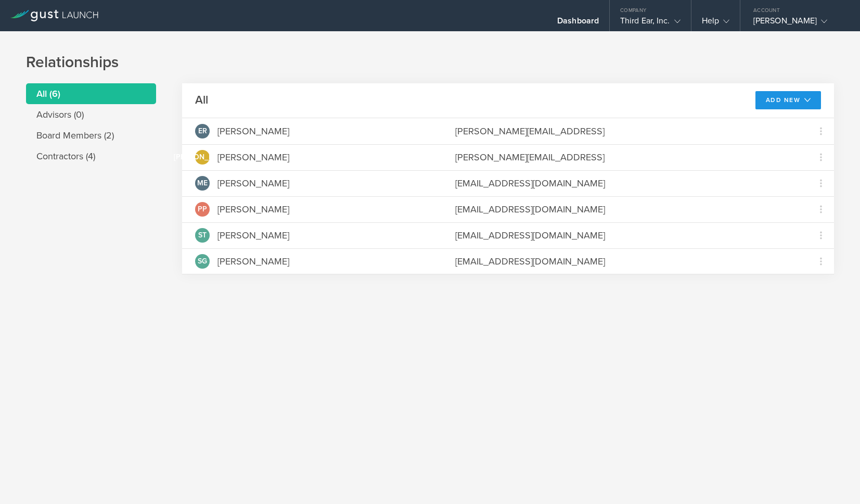 This screenshot has width=860, height=504. Describe the element at coordinates (91, 94) in the screenshot. I see `li: All (6)` at that location.